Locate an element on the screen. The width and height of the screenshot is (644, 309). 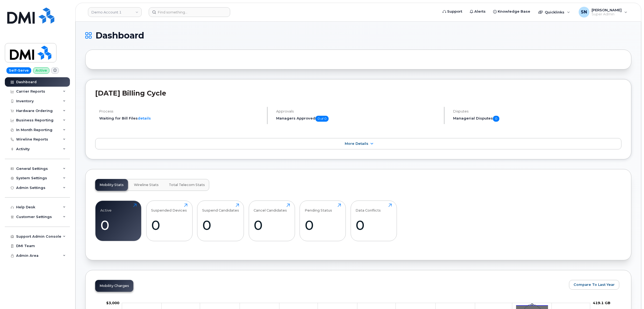
tspan: 419.1 GB is located at coordinates (601, 302).